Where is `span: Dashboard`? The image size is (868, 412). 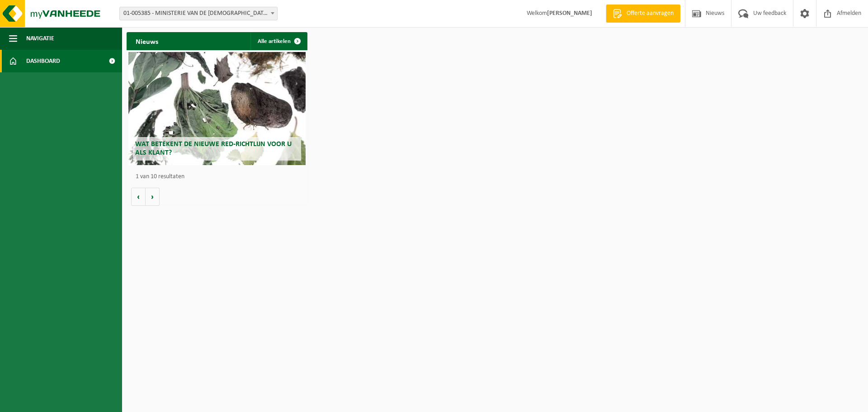
span: Dashboard is located at coordinates (43, 61).